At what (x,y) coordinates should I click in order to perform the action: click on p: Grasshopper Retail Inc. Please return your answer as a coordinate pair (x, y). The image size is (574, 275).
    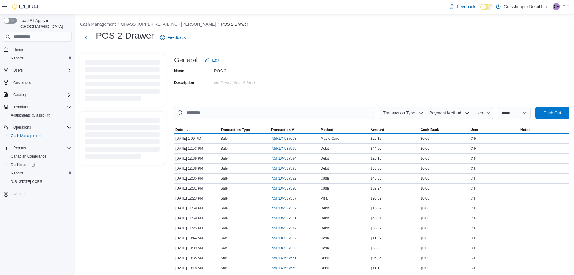
    Looking at the image, I should click on (525, 7).